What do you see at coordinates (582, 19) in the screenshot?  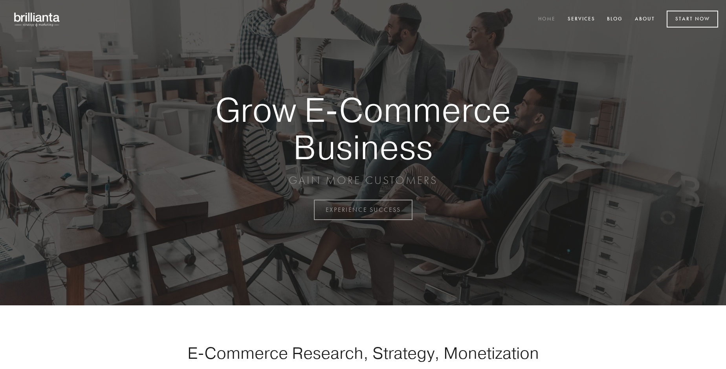 I see `a: Services` at bounding box center [582, 19].